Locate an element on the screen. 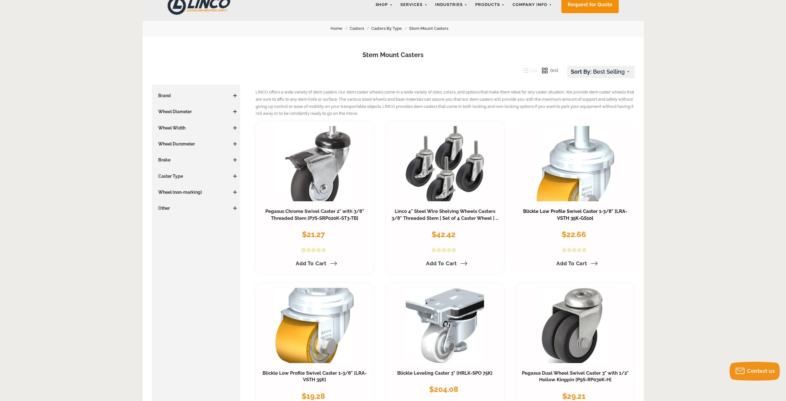  a: Linco 4" Steel Wire Shelving Wheels Casters 3/8" Threaded Stem | Set of 4 Caster Wheel | 2 Lockin... is located at coordinates (445, 225).